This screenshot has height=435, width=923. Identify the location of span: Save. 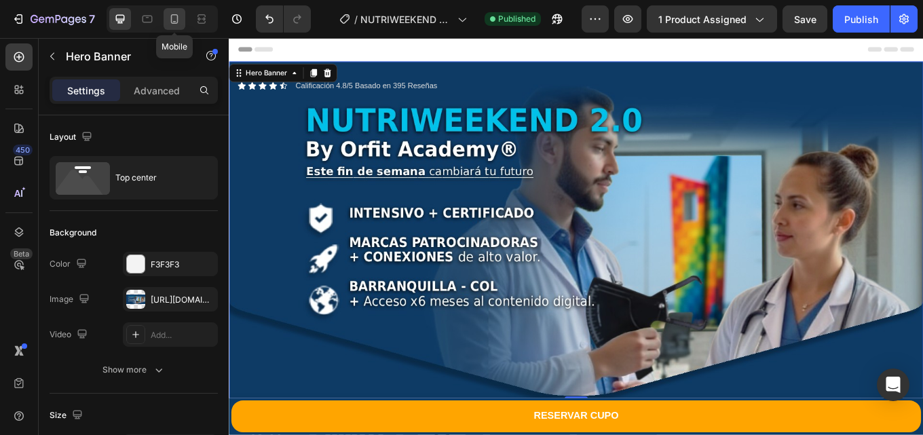
(805, 19).